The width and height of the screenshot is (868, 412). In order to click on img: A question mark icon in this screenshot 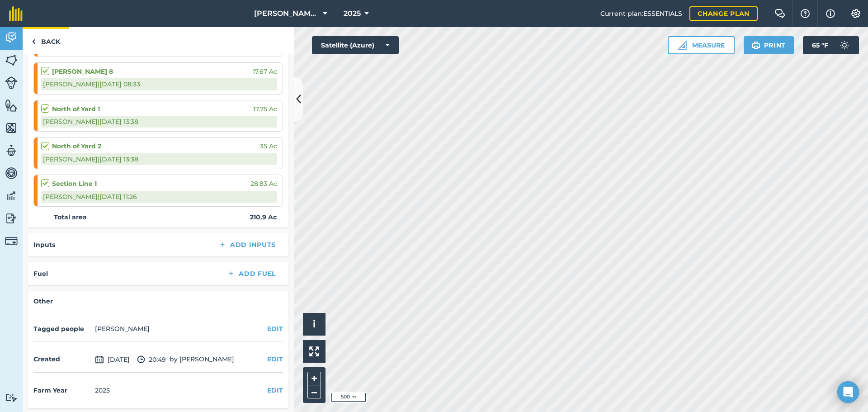, I will do `click(805, 13)`.